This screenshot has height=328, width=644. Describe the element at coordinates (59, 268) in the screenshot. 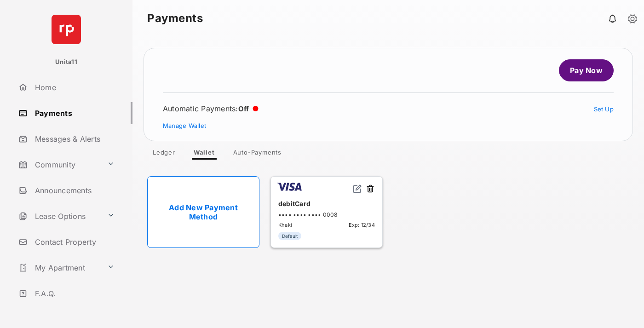

I see `a: My Apartment` at that location.